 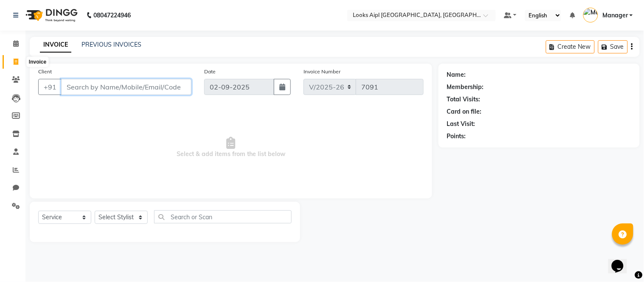 What do you see at coordinates (223, 217) in the screenshot?
I see `input: Search or Scan` at bounding box center [223, 217].